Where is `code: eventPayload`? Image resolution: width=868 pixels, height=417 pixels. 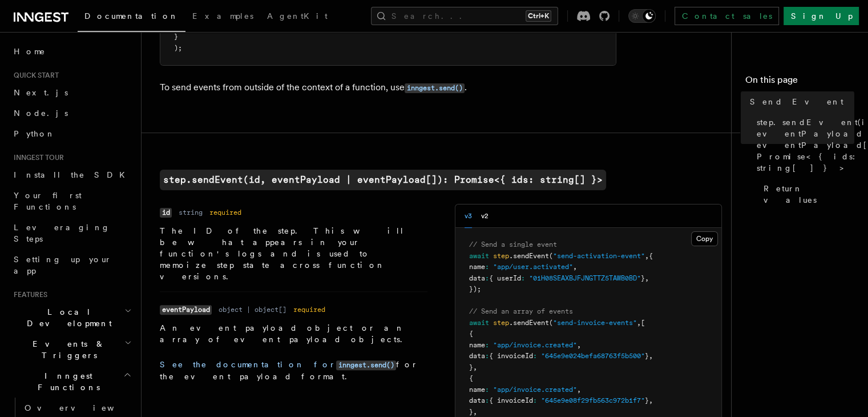 code: eventPayload is located at coordinates (186, 309).